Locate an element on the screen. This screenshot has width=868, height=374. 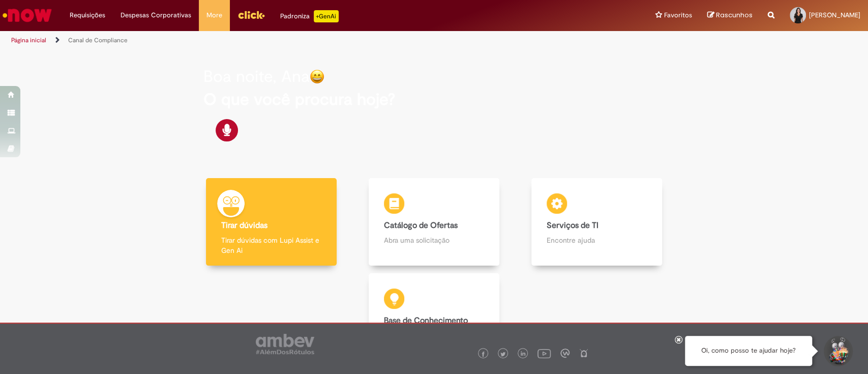
ul: Trilhas de página is located at coordinates (290, 40).